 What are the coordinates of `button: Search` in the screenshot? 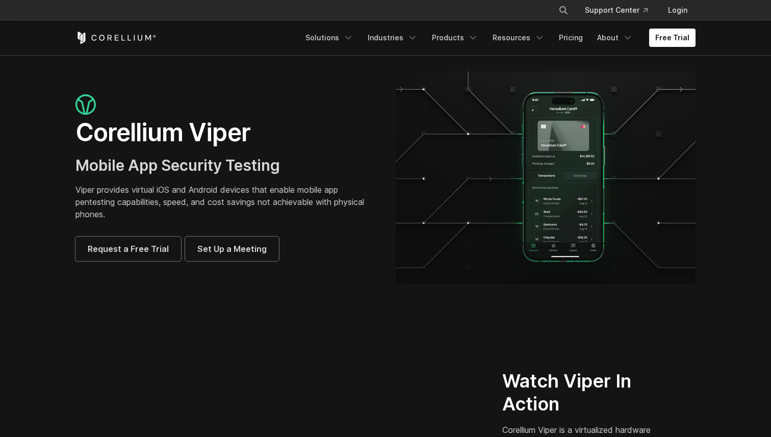 It's located at (564, 10).